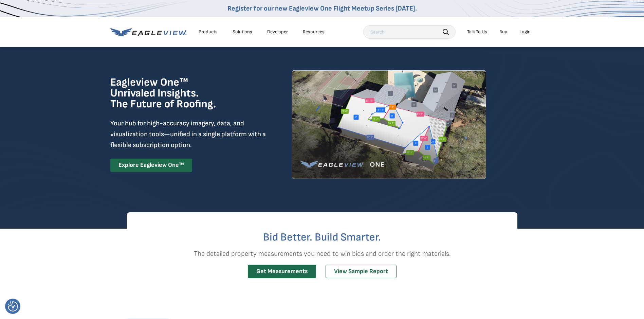 The height and width of the screenshot is (319, 644). Describe the element at coordinates (409, 32) in the screenshot. I see `input: Search` at that location.